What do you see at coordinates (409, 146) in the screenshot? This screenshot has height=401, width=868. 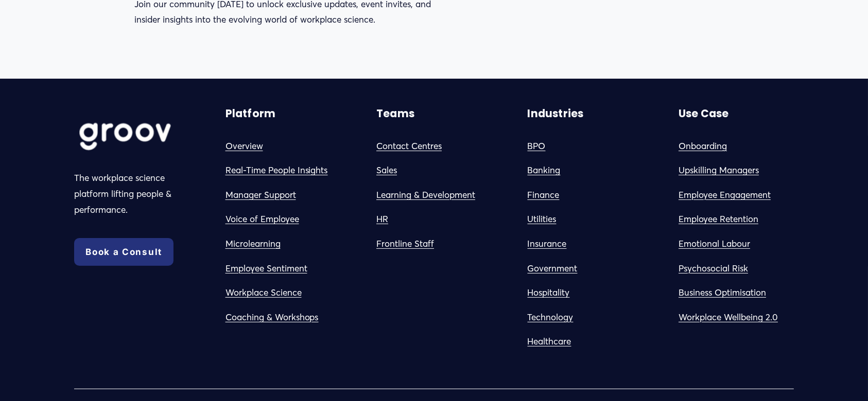 I see `a: Contact Centres` at bounding box center [409, 146].